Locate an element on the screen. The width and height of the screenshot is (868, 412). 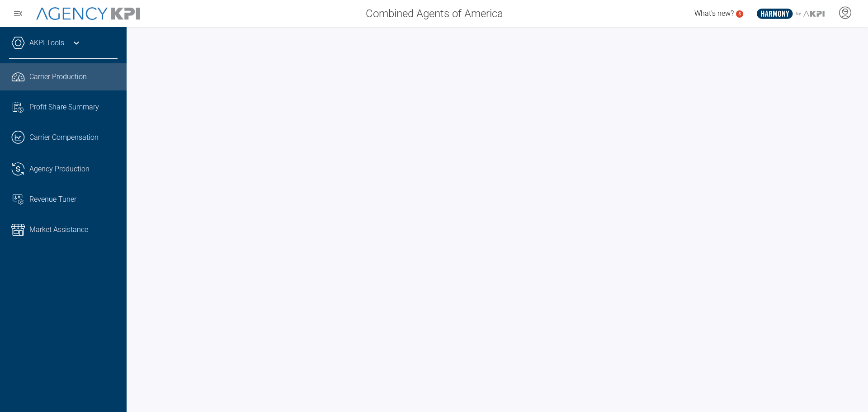
span: Carrier Compensation is located at coordinates (64, 137).